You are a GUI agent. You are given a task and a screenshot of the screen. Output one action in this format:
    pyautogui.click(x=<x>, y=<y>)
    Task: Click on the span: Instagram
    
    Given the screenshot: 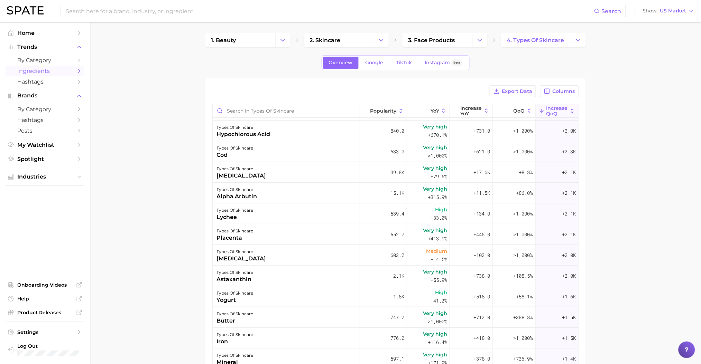 What is the action you would take?
    pyautogui.click(x=437, y=63)
    